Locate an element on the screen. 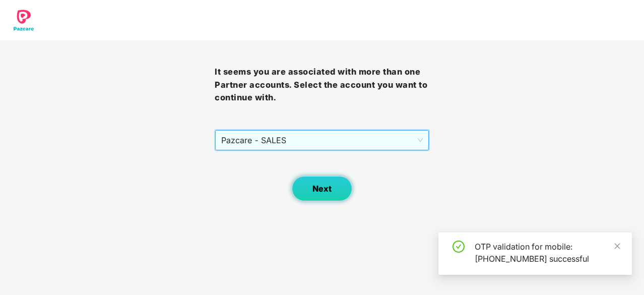 Image resolution: width=644 pixels, height=295 pixels. button: Next is located at coordinates (322, 189).